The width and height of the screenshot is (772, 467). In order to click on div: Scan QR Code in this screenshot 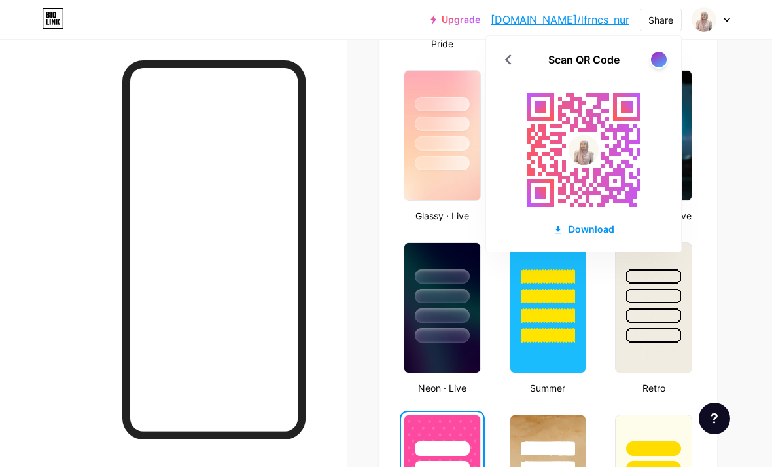, I will do `click(584, 60)`.